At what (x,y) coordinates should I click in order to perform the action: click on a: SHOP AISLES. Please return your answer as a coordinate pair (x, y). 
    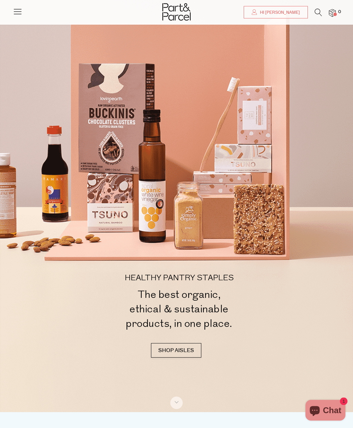
    Looking at the image, I should click on (176, 351).